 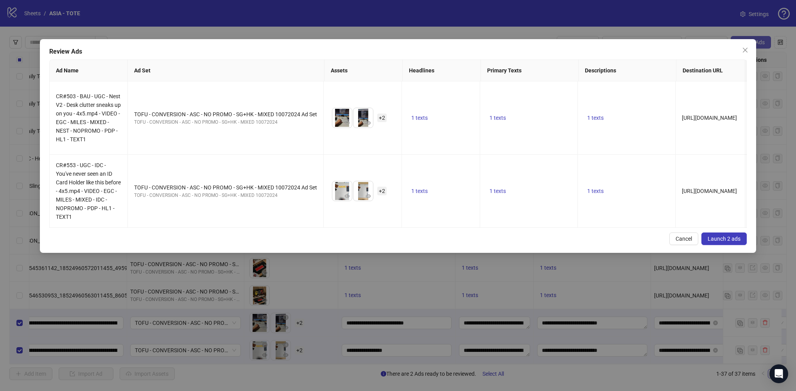 What do you see at coordinates (684, 239) in the screenshot?
I see `button: Cancel` at bounding box center [684, 239].